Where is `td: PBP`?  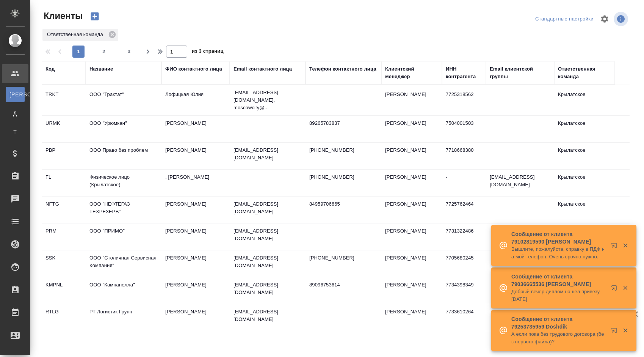 td: PBP is located at coordinates (63, 156).